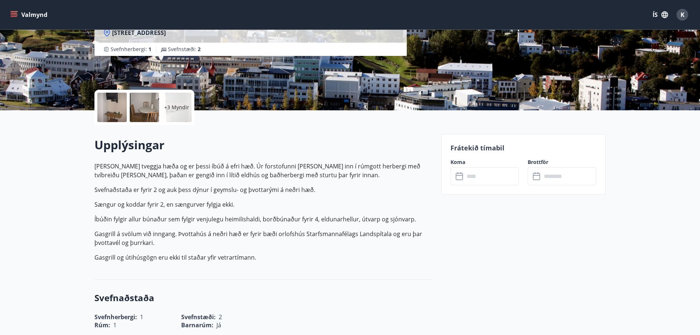  Describe the element at coordinates (184, 49) in the screenshot. I see `span: Svefnstæði :` at that location.